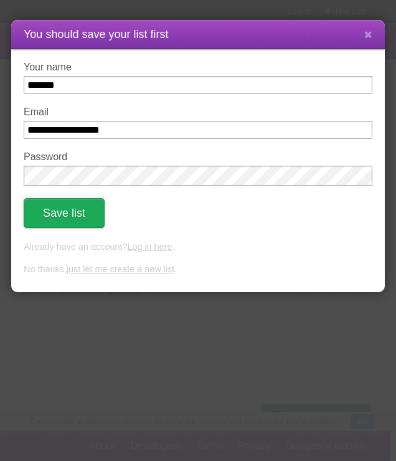  What do you see at coordinates (64, 213) in the screenshot?
I see `button: Save list` at bounding box center [64, 213].